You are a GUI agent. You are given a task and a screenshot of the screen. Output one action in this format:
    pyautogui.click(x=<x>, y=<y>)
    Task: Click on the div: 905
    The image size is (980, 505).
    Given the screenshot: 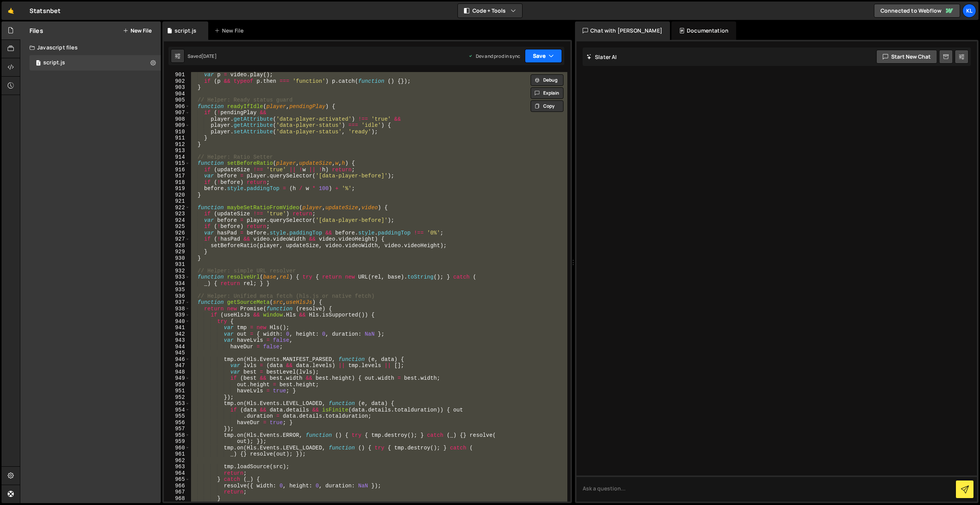 What is the action you would take?
    pyautogui.click(x=177, y=100)
    